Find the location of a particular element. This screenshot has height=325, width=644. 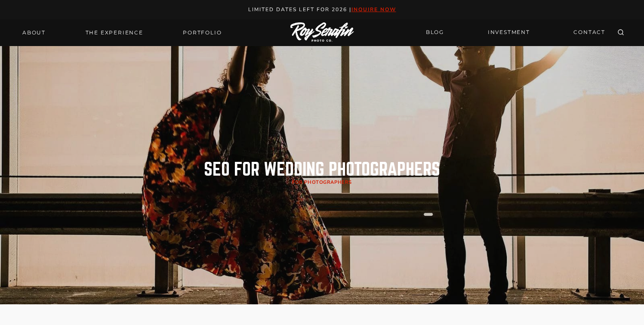

a: INVESTMENT is located at coordinates (509, 32).